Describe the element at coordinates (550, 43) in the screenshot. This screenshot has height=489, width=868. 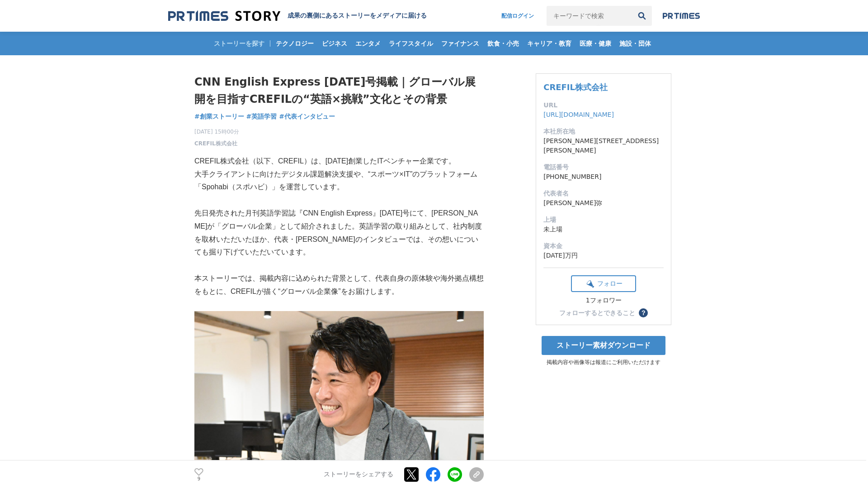
I see `a: キャリア・教育` at that location.